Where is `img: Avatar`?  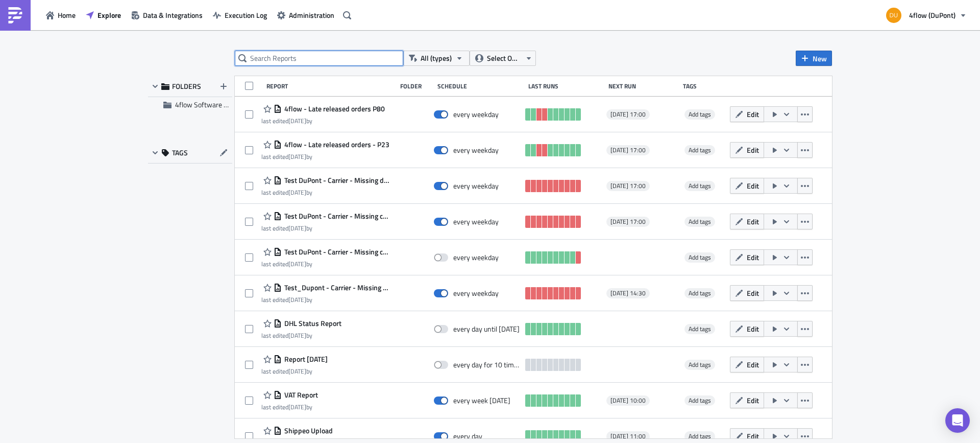 img: Avatar is located at coordinates (894, 16).